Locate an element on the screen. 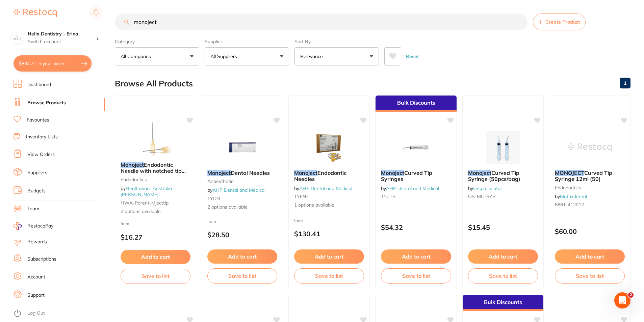 This screenshot has height=322, width=644. img: RestocqPay is located at coordinates (18, 226).